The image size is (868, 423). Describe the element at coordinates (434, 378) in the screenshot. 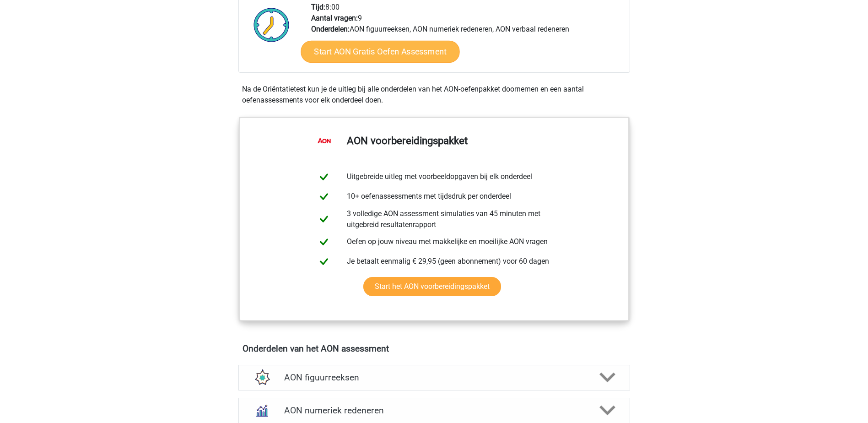

I see `a: figuurreeksen AON figuurreeksen` at that location.